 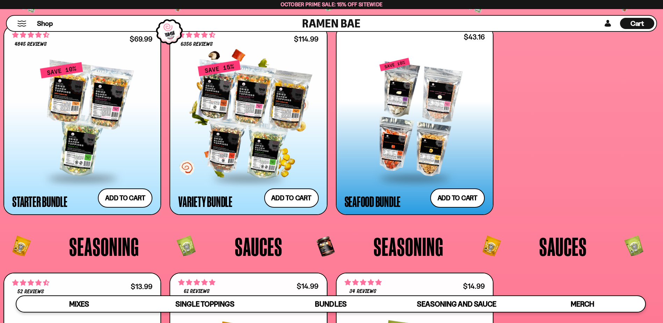 What do you see at coordinates (31, 292) in the screenshot?
I see `span: 52 reviews` at bounding box center [31, 292].